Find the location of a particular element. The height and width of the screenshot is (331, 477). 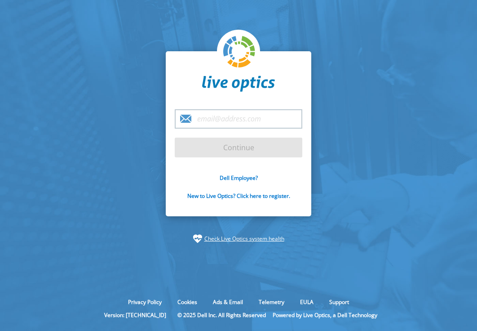

a: Ads & Email is located at coordinates (228, 302).